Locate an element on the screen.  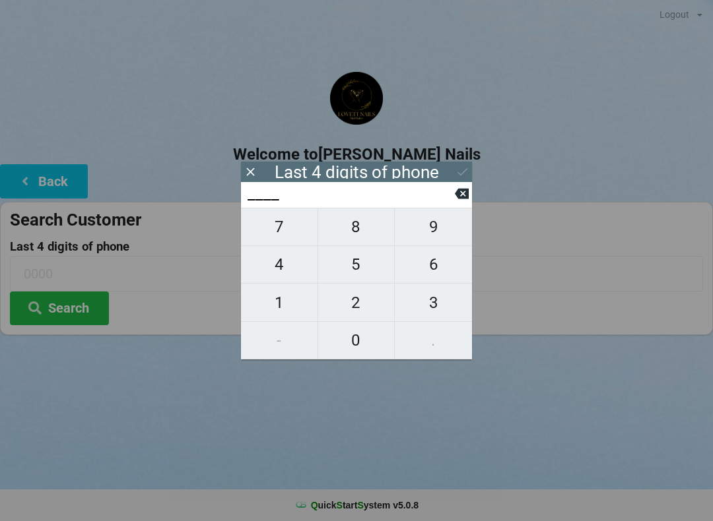
button: 8 is located at coordinates (356, 227).